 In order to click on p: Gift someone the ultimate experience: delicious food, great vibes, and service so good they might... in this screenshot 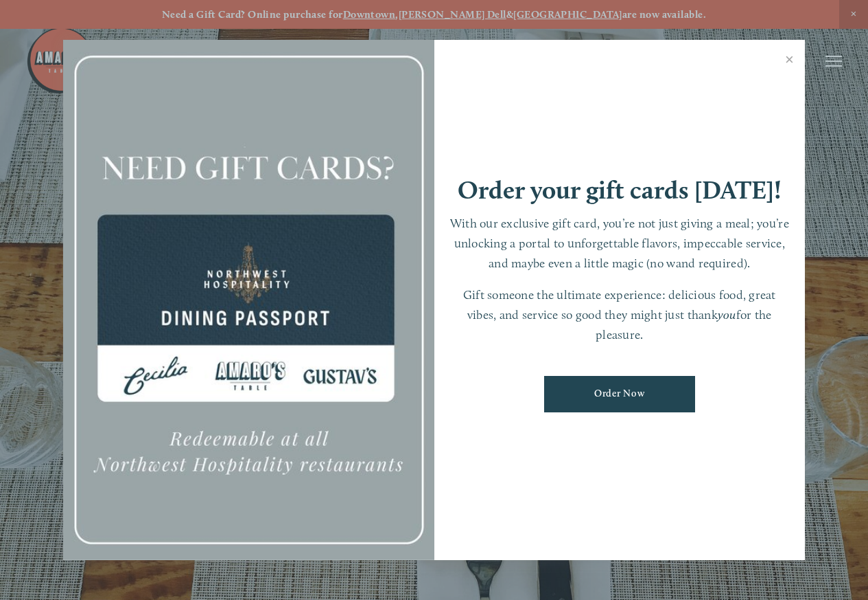, I will do `click(620, 315)`.